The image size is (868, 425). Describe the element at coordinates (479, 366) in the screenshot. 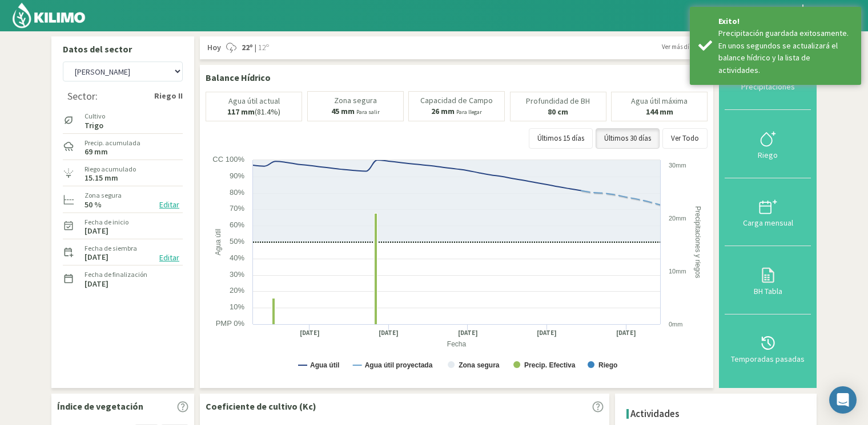

I see `text: Zona segura` at that location.